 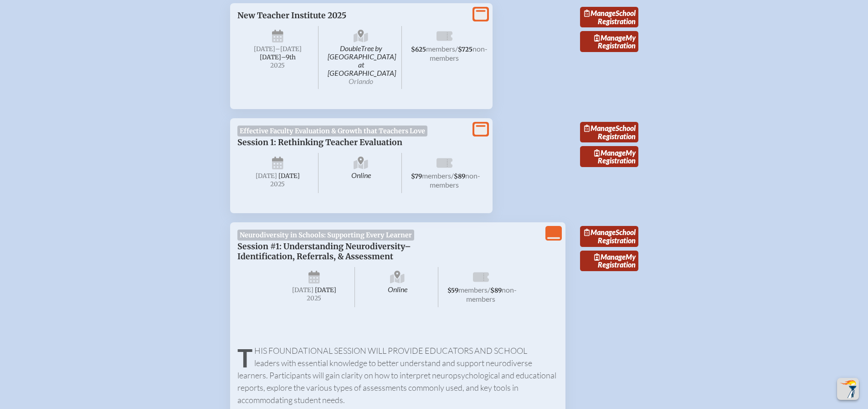 I want to click on p: Session #1: Understanding Neurodiversity–Identification, Referrals, & Assessment, so click(x=352, y=252).